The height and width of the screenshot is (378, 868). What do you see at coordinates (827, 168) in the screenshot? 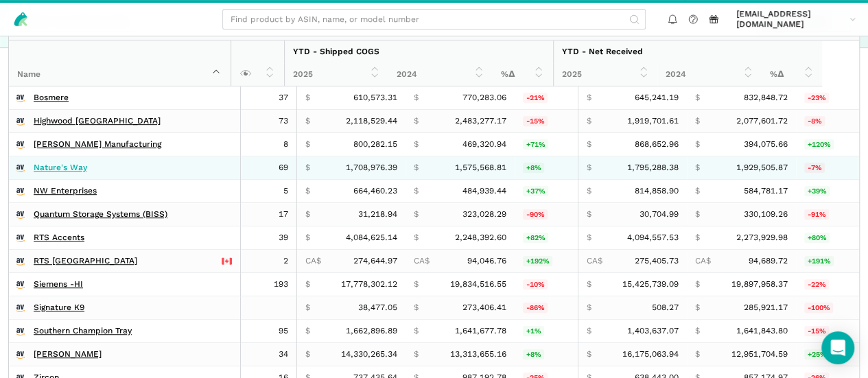
I see `td: -6.96%` at bounding box center [827, 168].